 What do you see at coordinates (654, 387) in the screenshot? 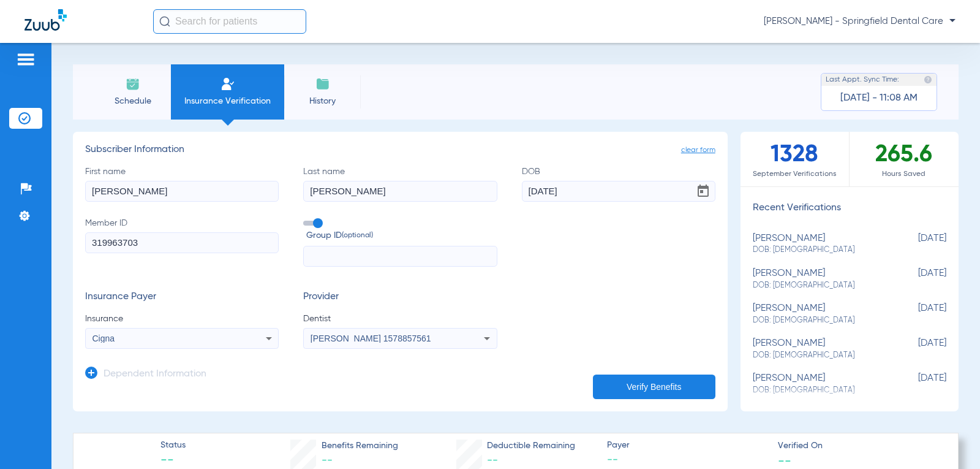
I see `button: Verify Benefits` at bounding box center [654, 387].